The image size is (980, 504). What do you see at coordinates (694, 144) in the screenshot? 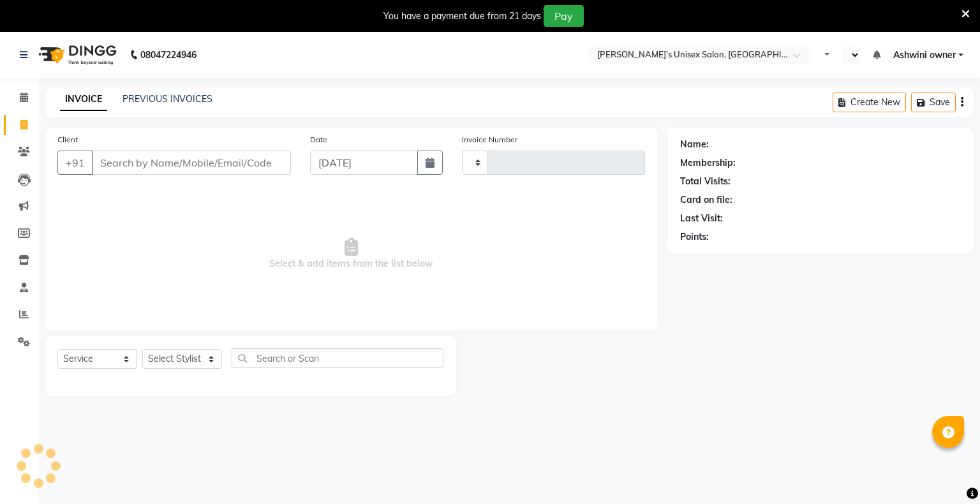
I see `div: Name:` at bounding box center [694, 144].